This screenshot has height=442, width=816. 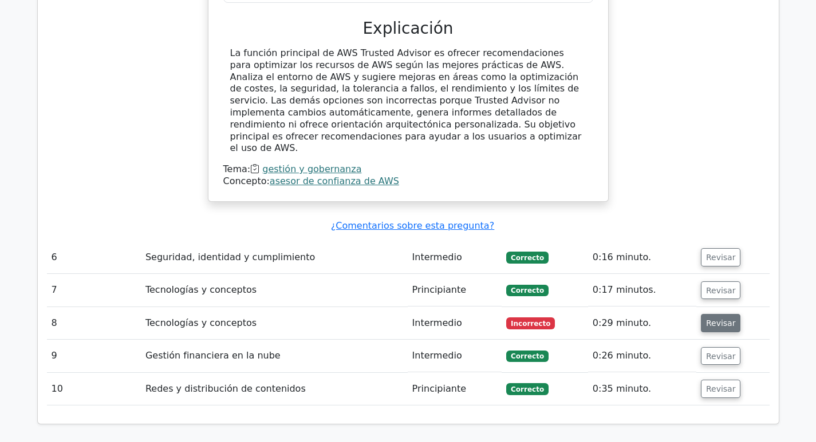 I want to click on a: asesor de confianza de AWS, so click(x=334, y=181).